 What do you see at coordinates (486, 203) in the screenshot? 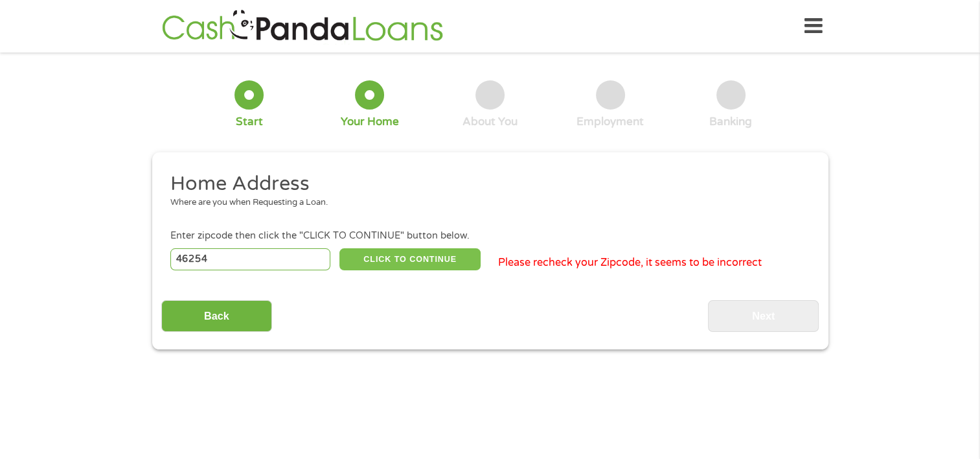
I see `div: Where are you when Requesting a Loan.` at bounding box center [486, 203].